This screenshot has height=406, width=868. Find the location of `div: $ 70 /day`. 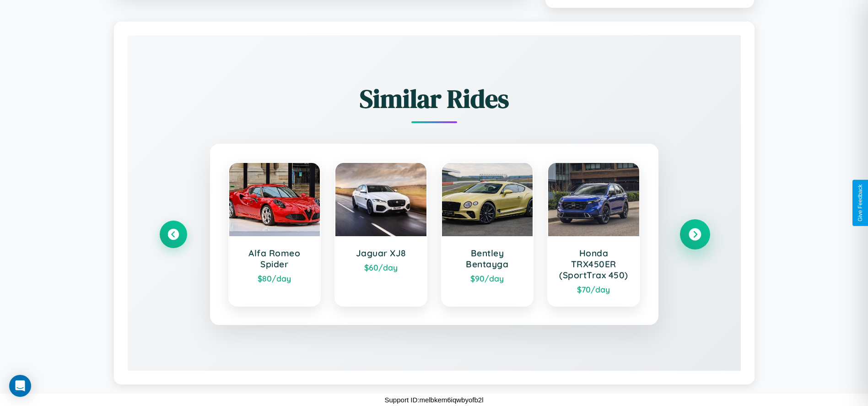

div: $ 70 /day is located at coordinates (594, 289).